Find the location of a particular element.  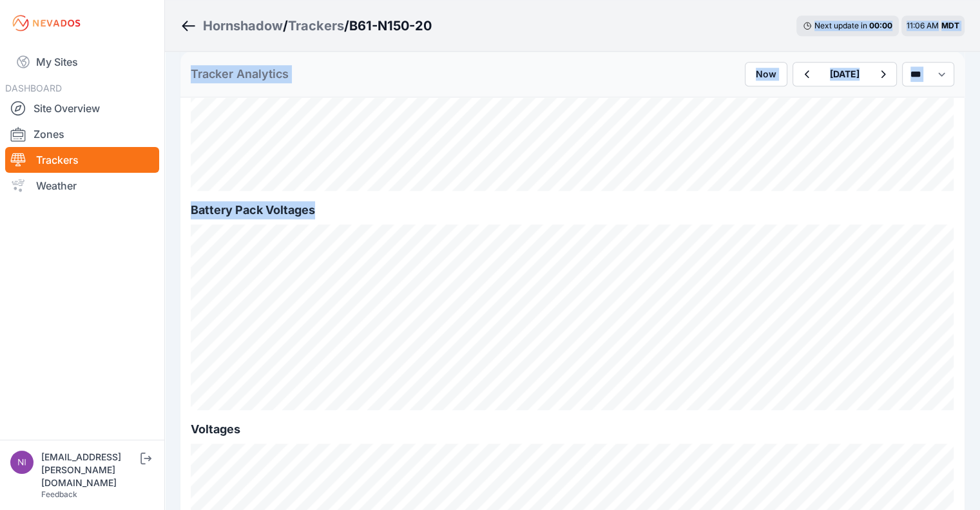

div: 00 : 00 is located at coordinates (880, 26).